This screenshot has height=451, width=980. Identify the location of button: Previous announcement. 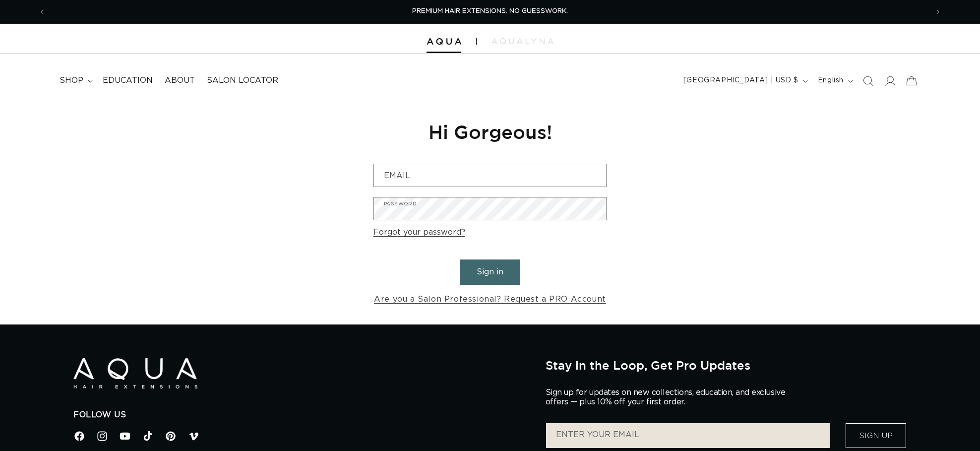
(42, 12).